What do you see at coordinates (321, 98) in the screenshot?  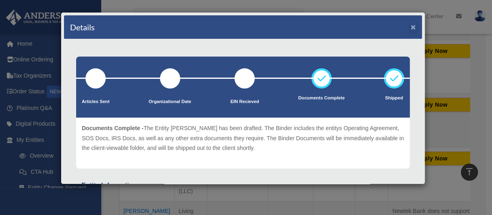 I see `p: Documents Complete` at bounding box center [321, 98].